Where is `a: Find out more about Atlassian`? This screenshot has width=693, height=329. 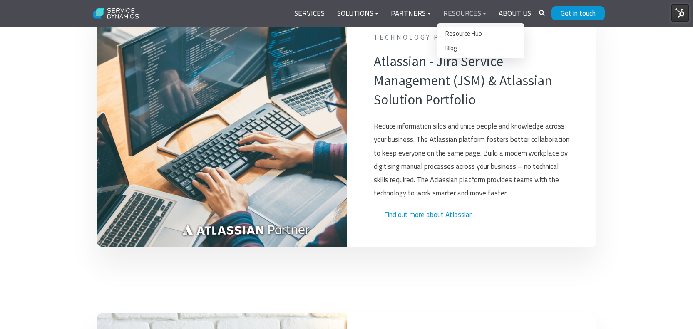
a: Find out more about Atlassian is located at coordinates (423, 215).